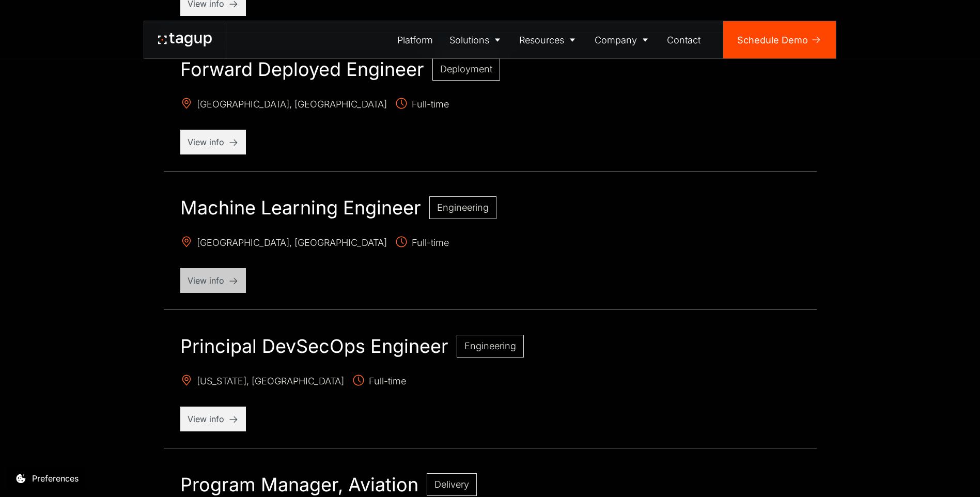 The image size is (980, 497). I want to click on a: Company, so click(622, 40).